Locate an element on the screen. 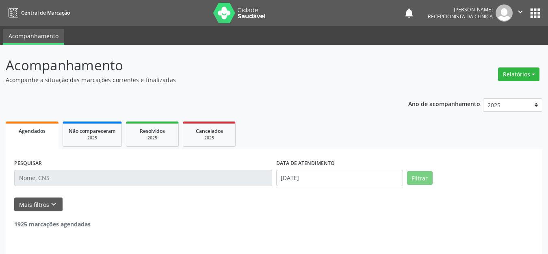 The image size is (548, 254). label: PESQUISAR is located at coordinates (28, 163).